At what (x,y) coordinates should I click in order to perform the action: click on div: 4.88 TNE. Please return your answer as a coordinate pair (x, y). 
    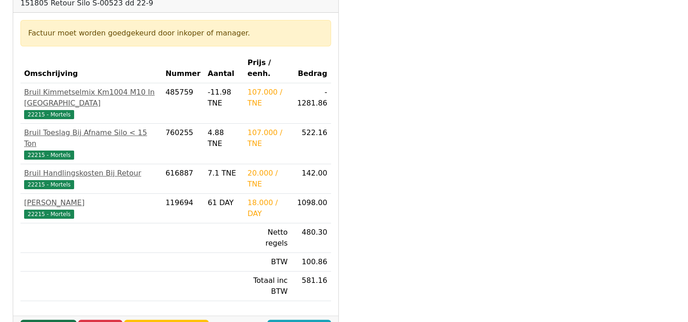
    Looking at the image, I should click on (224, 138).